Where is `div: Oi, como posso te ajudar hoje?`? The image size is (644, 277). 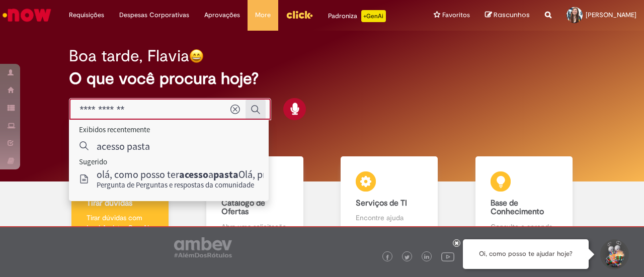
div: Oi, como posso te ajudar hoje? is located at coordinates (526, 253).